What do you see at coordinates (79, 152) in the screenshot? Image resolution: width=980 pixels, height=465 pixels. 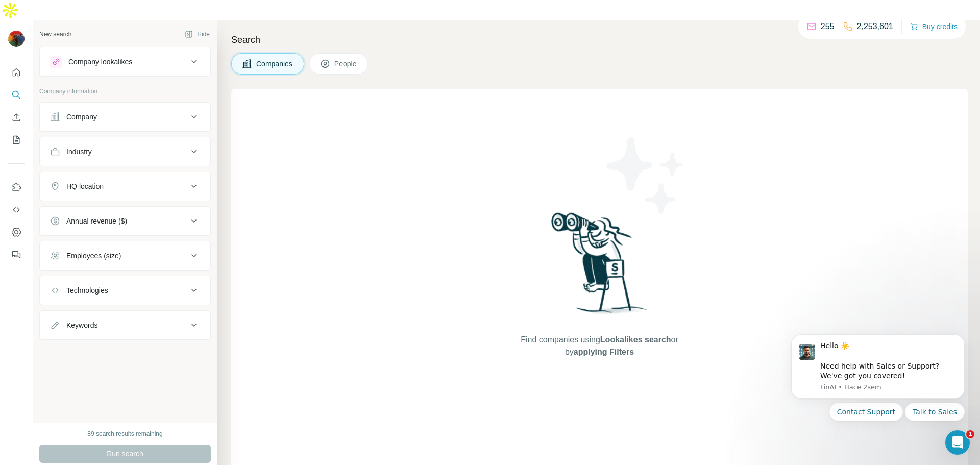 I see `div: Industry` at bounding box center [79, 152].